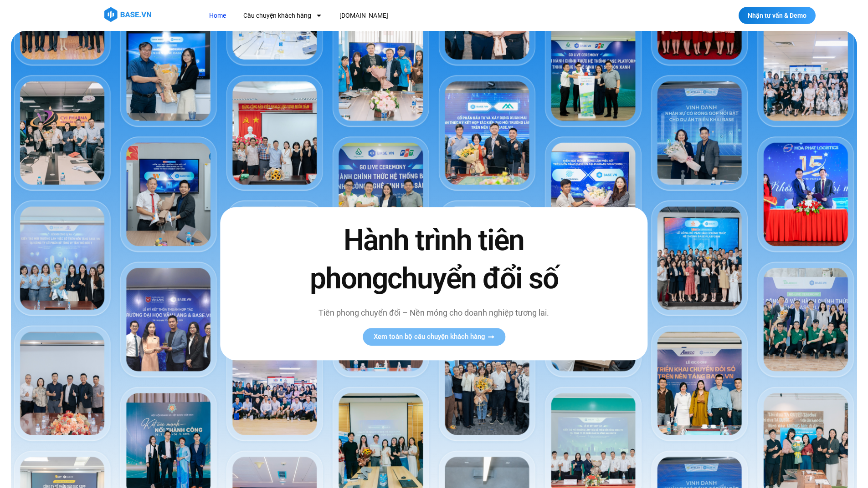 The width and height of the screenshot is (868, 488). What do you see at coordinates (379, 15) in the screenshot?
I see `nav: Menu` at bounding box center [379, 15].